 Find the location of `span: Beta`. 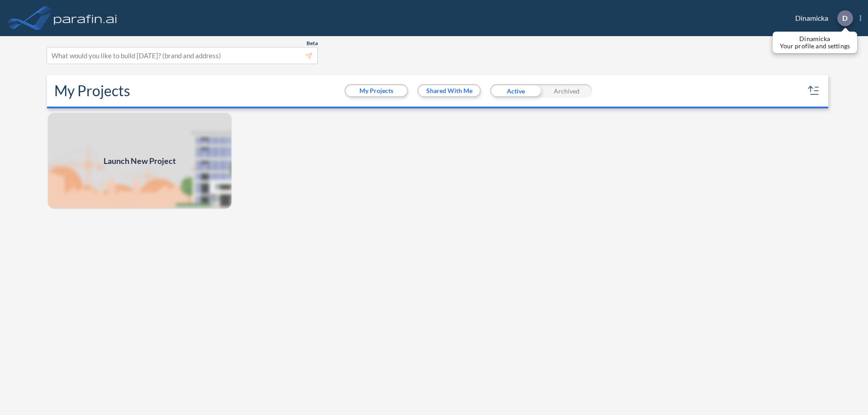

span: Beta is located at coordinates (312, 44).